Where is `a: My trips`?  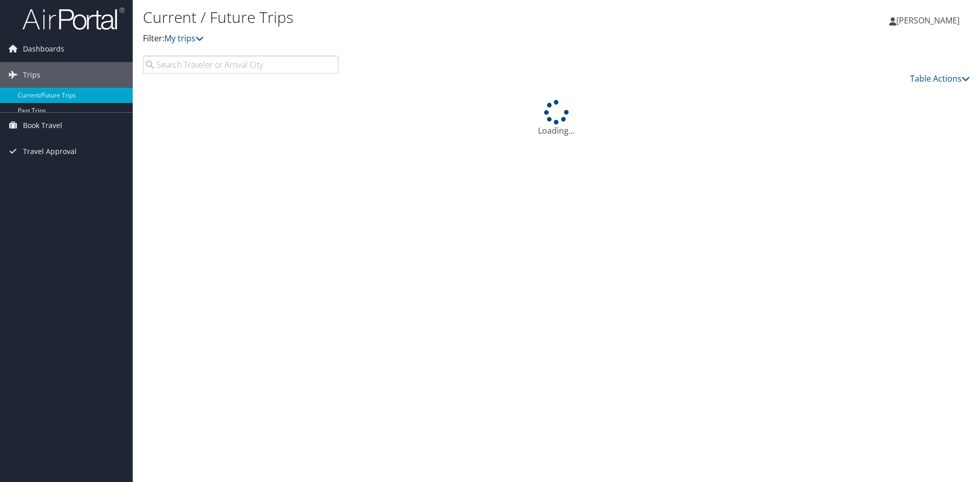 a: My trips is located at coordinates (184, 38).